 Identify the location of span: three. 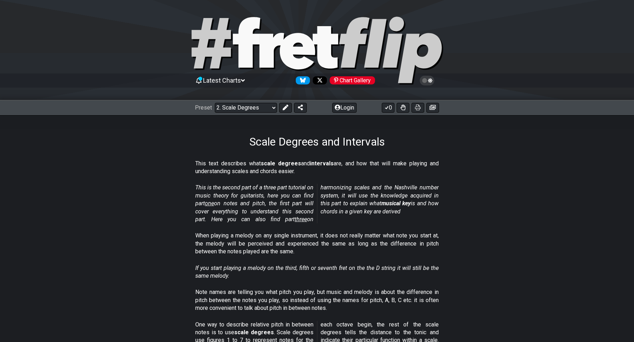
(301, 219).